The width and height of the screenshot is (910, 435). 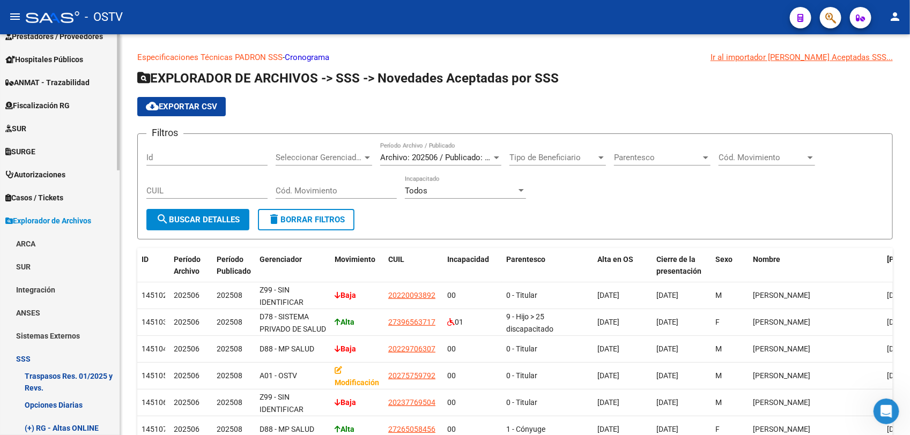 I want to click on span: Casos / Tickets, so click(x=34, y=198).